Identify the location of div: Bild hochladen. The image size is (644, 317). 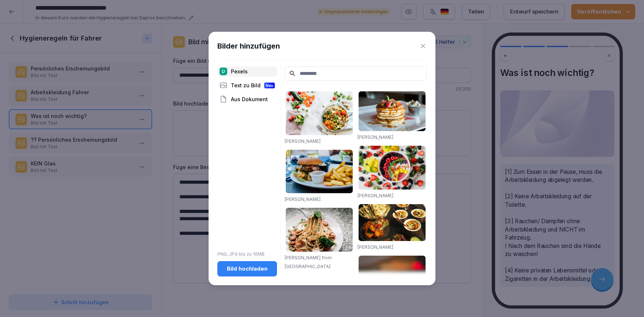
(247, 269).